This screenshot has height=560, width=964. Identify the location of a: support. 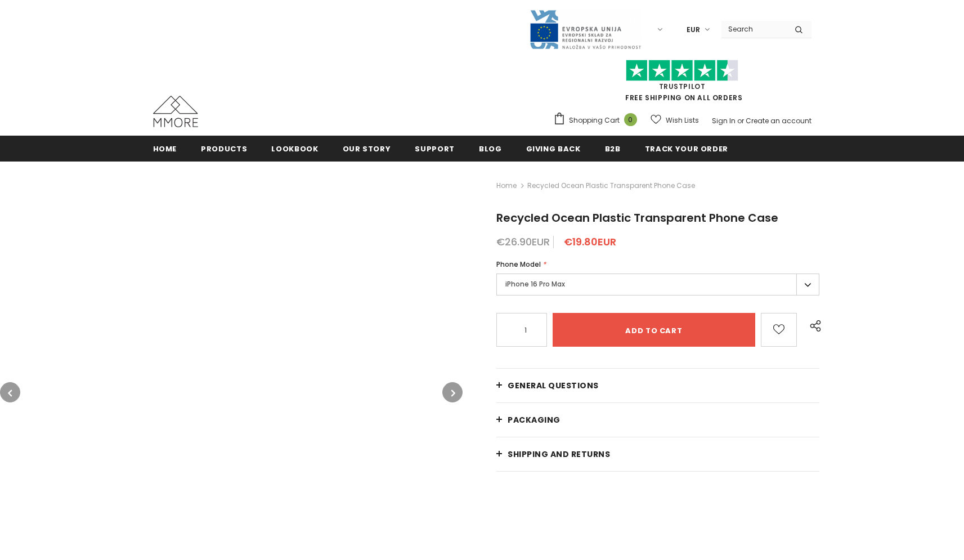
(435, 148).